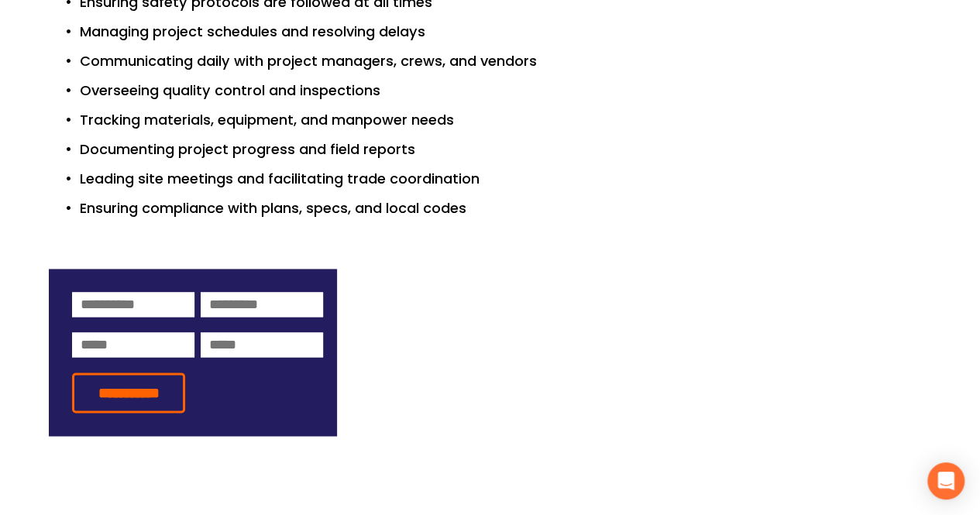 Image resolution: width=980 pixels, height=515 pixels. What do you see at coordinates (505, 32) in the screenshot?
I see `p: Managing project schedules and resolving delays` at bounding box center [505, 32].